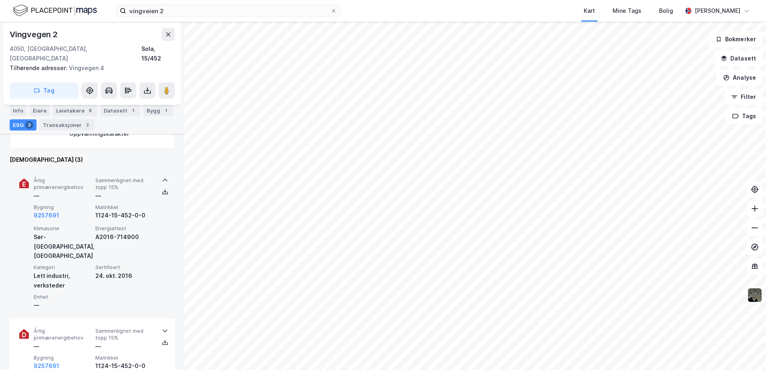 This screenshot has height=370, width=766. What do you see at coordinates (46, 215) in the screenshot?
I see `button: 9257691` at bounding box center [46, 215].